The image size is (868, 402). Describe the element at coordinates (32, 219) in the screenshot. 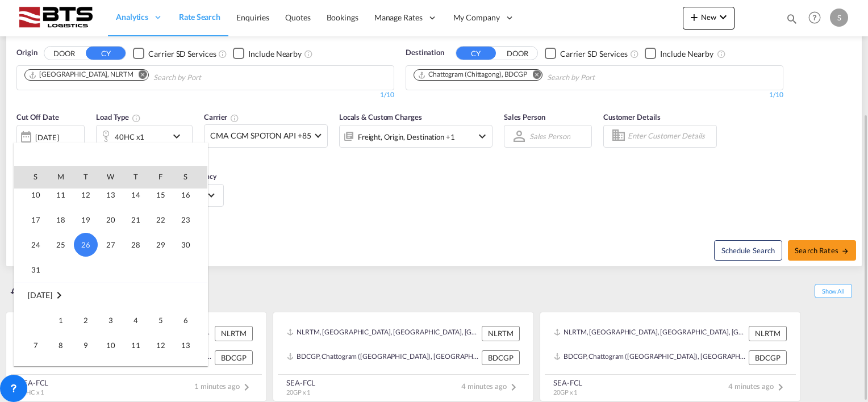

I see `td: Sunday August 17 2025` at that location.